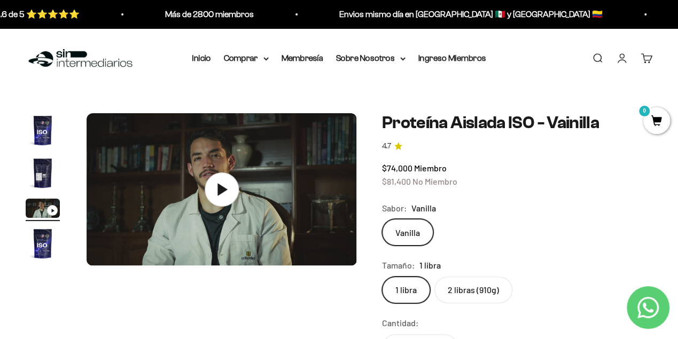 This screenshot has height=339, width=678. Describe the element at coordinates (517, 146) in the screenshot. I see `a: 4.74.7 de 5.0 estrellas` at that location.